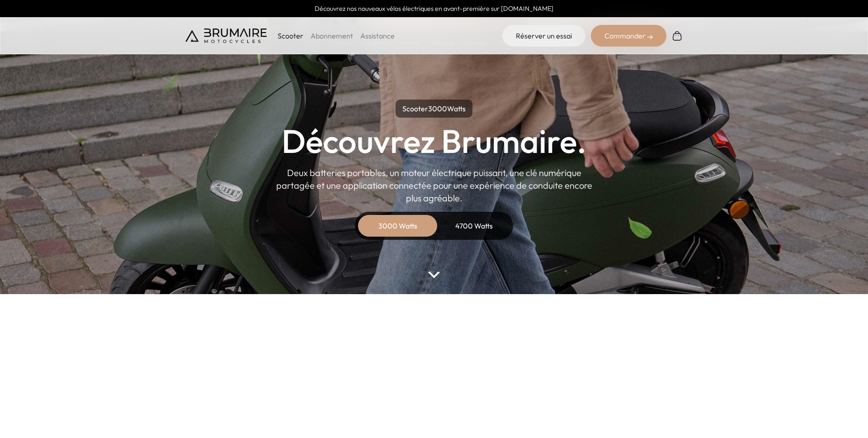 This screenshot has height=438, width=868. Describe the element at coordinates (438, 108) in the screenshot. I see `span: 3000` at that location.